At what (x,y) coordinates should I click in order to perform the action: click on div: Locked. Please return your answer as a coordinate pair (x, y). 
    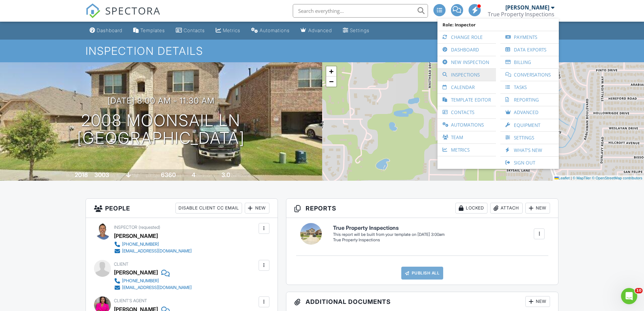
    Looking at the image, I should click on (471, 208).